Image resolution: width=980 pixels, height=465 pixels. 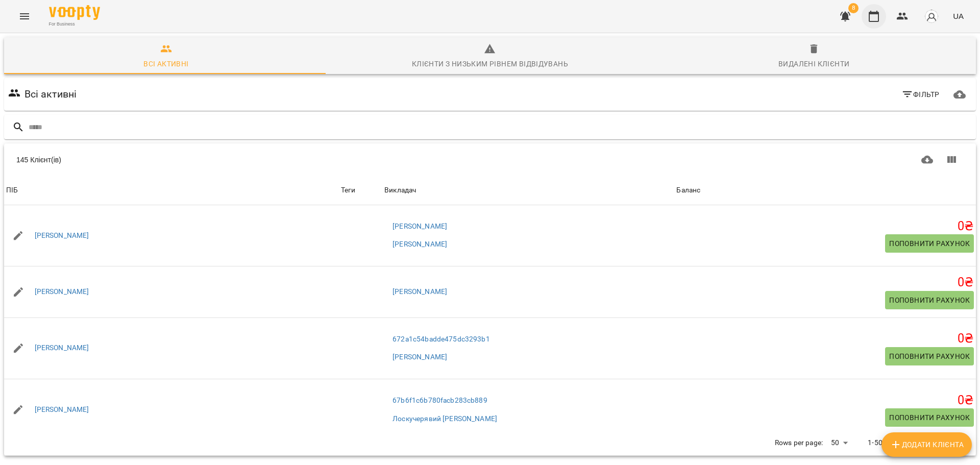 What do you see at coordinates (951, 443) in the screenshot?
I see `button: Next Page` at bounding box center [951, 443].